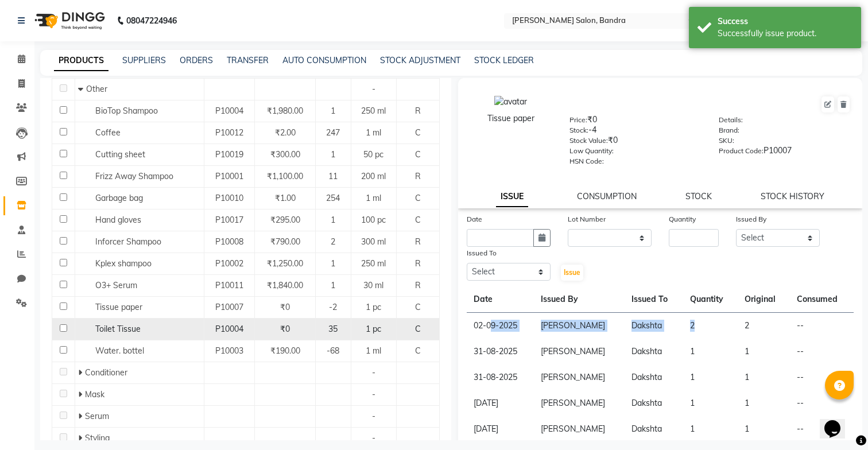 Image resolution: width=868 pixels, height=450 pixels. I want to click on span: Styling, so click(97, 438).